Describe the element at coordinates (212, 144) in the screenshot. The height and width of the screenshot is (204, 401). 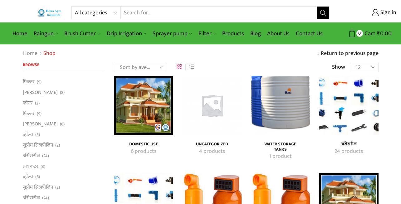
I see `h4: Uncategorized` at that location.